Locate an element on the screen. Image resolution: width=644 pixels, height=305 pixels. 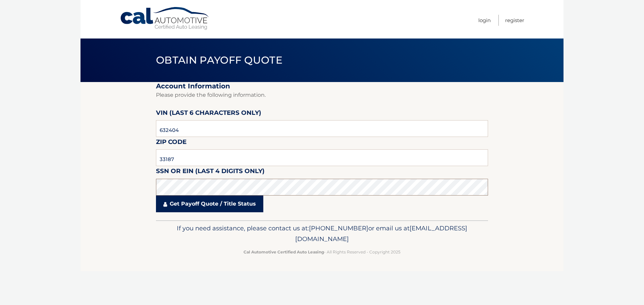
a: Cal Automotive is located at coordinates (165, 18).